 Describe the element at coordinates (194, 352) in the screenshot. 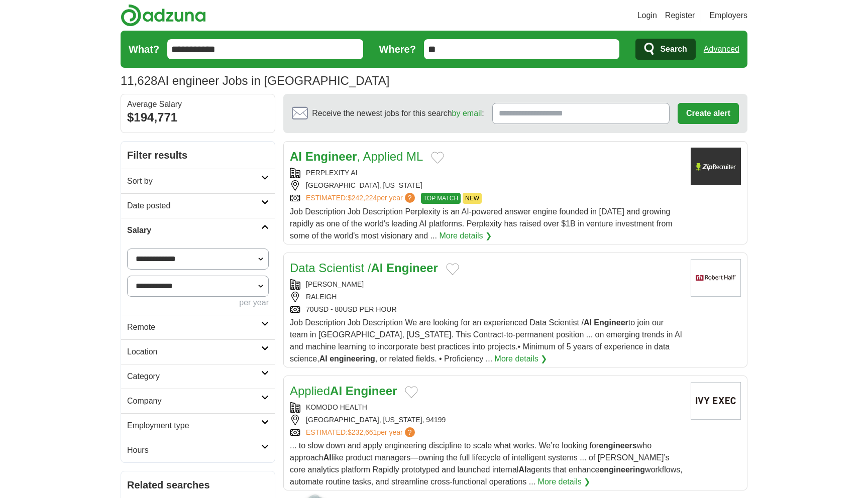

I see `h2: Location` at that location.